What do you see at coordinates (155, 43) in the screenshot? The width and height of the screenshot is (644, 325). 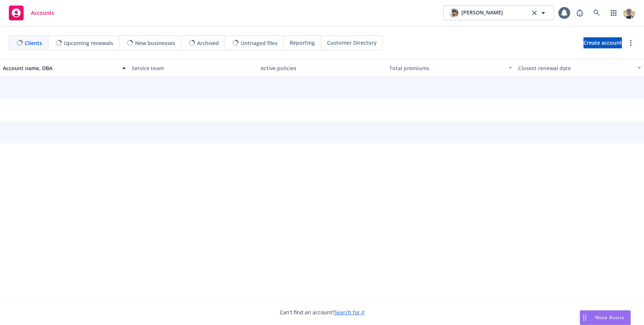 I see `span: New businesses` at bounding box center [155, 43].